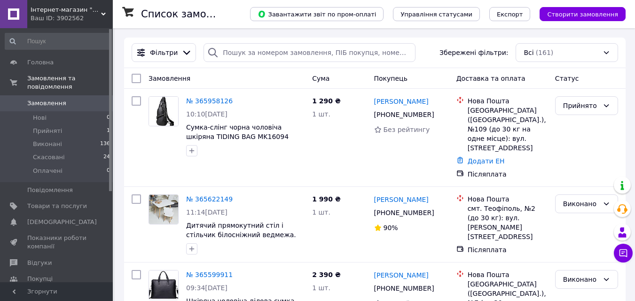  Describe the element at coordinates (58, 41) in the screenshot. I see `input: Пошук` at that location.